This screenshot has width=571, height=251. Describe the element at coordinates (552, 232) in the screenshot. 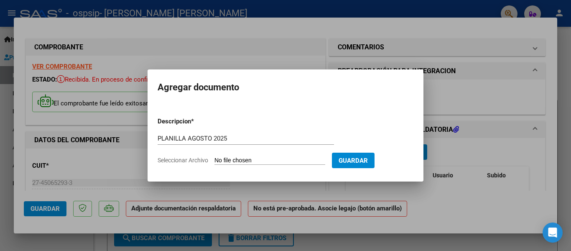

I see `div: Open Intercom Messenger` at that location.